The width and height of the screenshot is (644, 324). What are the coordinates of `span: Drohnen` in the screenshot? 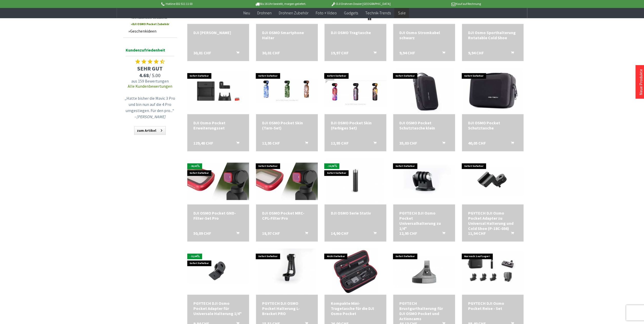 It's located at (264, 13).